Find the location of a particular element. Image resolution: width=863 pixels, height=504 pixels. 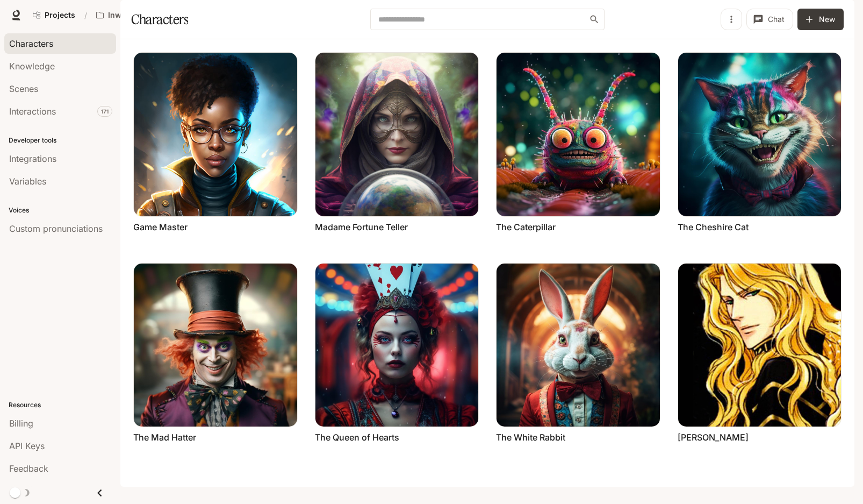

a: The Cheshire Cat is located at coordinates (713, 227).